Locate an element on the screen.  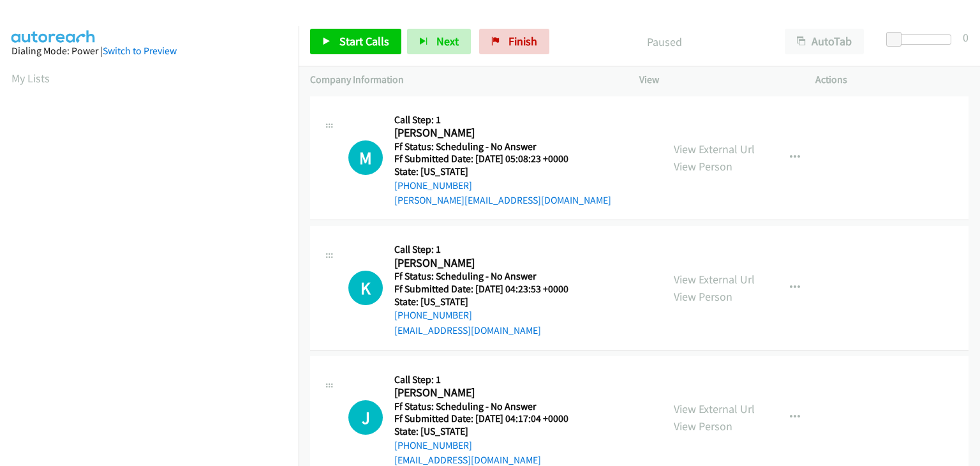
h1: J is located at coordinates (365, 418).